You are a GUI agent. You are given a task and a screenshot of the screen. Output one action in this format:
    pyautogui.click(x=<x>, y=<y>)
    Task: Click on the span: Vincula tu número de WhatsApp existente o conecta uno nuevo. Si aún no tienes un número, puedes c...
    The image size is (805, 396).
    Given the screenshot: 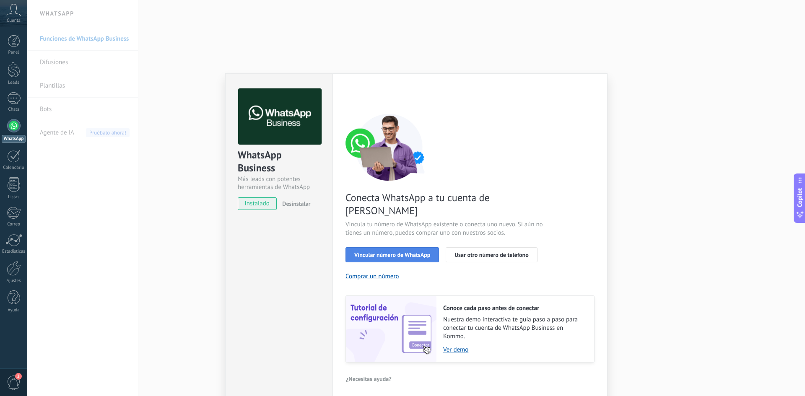 What is the action you would take?
    pyautogui.click(x=445, y=229)
    